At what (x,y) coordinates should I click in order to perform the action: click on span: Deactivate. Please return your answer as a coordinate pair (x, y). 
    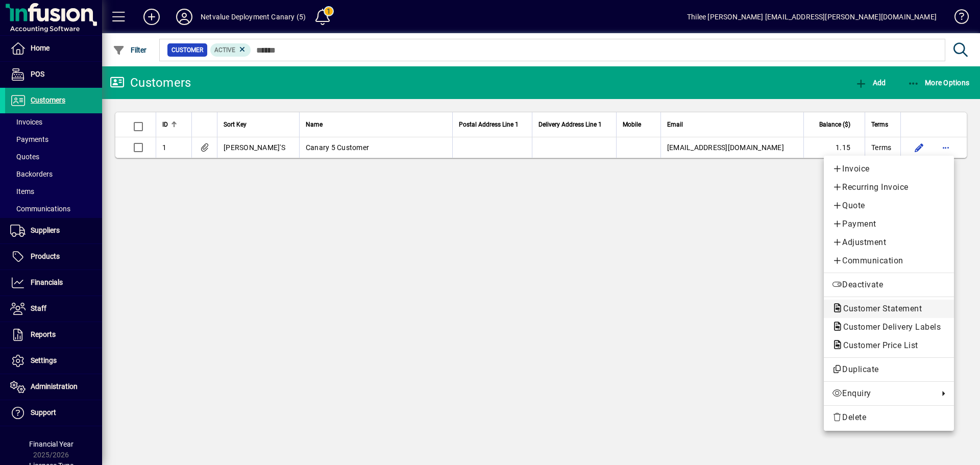
    Looking at the image, I should click on (889, 285).